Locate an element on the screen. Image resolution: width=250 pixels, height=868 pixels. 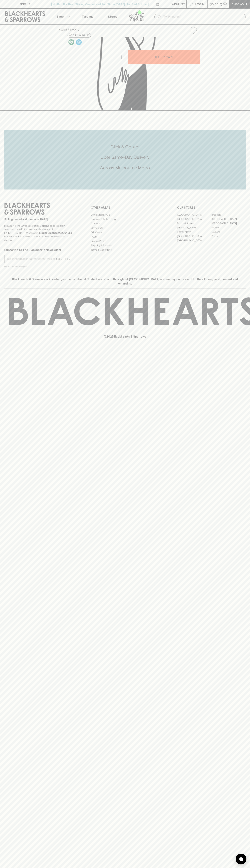
input: Try "Pinot noir" is located at coordinates (203, 17).